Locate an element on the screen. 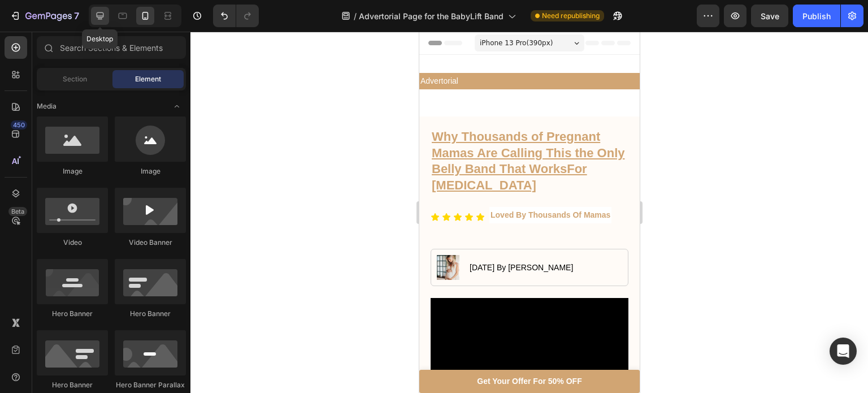 The image size is (868, 393). span: Need republishing is located at coordinates (571, 15).